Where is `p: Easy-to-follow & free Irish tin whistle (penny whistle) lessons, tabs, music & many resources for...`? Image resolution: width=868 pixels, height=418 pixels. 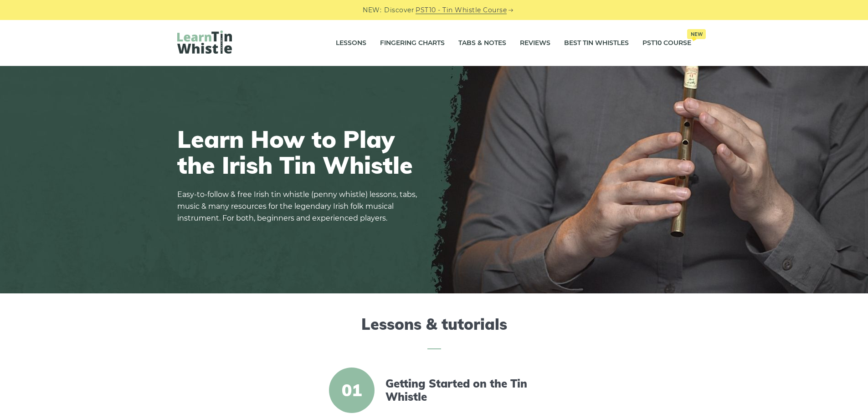 p: Easy-to-follow & free Irish tin whistle (penny whistle) lessons, tabs, music & many resources for... is located at coordinates (300, 207).